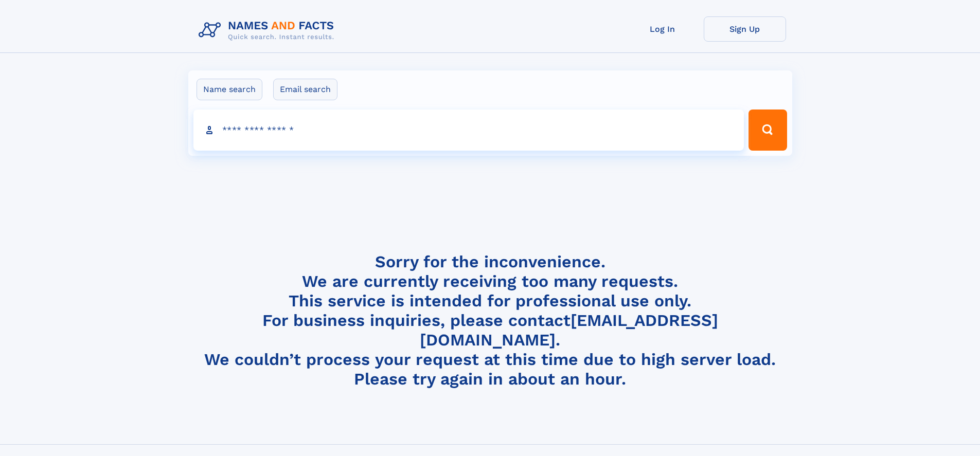  What do you see at coordinates (490, 320) in the screenshot?
I see `h4: Sorry for the inconvenience. We are currently receiving too many requests. This service is intend...` at bounding box center [490, 320].